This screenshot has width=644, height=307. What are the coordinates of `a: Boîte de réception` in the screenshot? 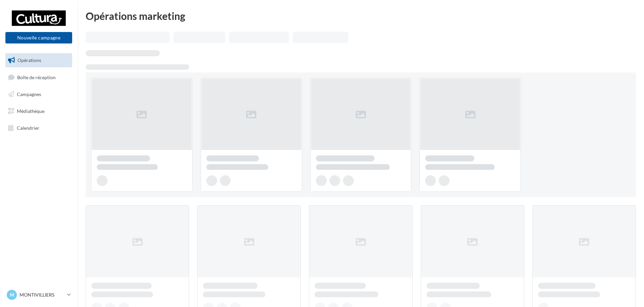 It's located at (39, 77).